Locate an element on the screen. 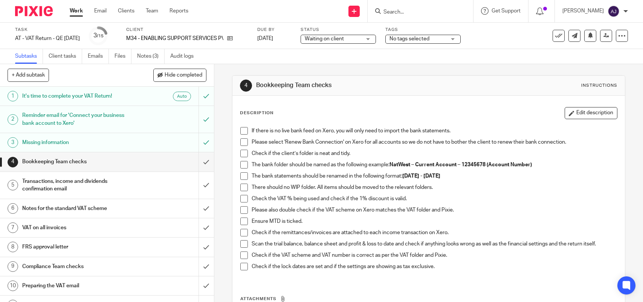  label: Status is located at coordinates (338, 30).